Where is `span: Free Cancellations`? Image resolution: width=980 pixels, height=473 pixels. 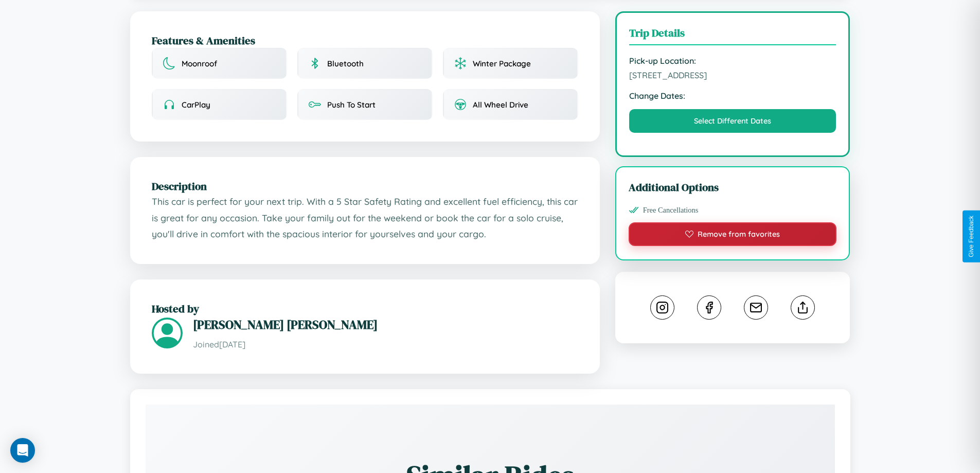
span: Free Cancellations is located at coordinates (670, 210).